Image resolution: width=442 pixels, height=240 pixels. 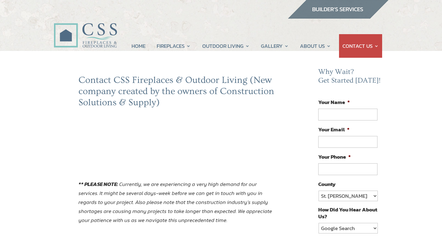 I want to click on label: Your Name, so click(x=334, y=102).